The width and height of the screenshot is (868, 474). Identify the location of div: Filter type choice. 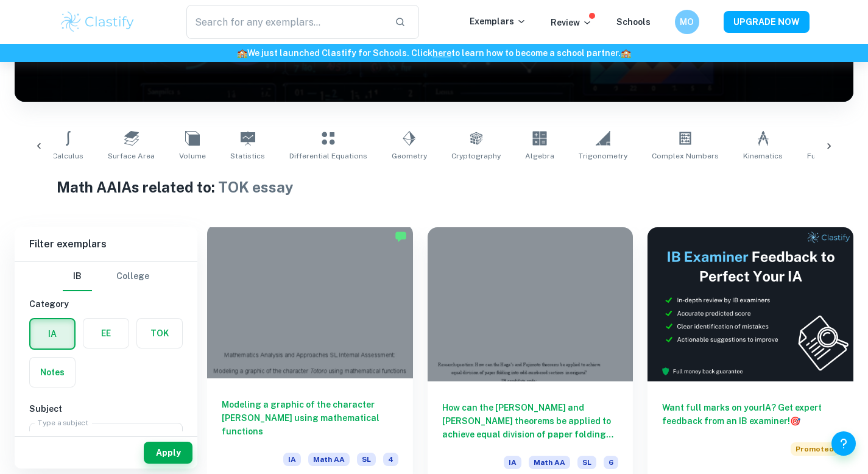
(106, 276).